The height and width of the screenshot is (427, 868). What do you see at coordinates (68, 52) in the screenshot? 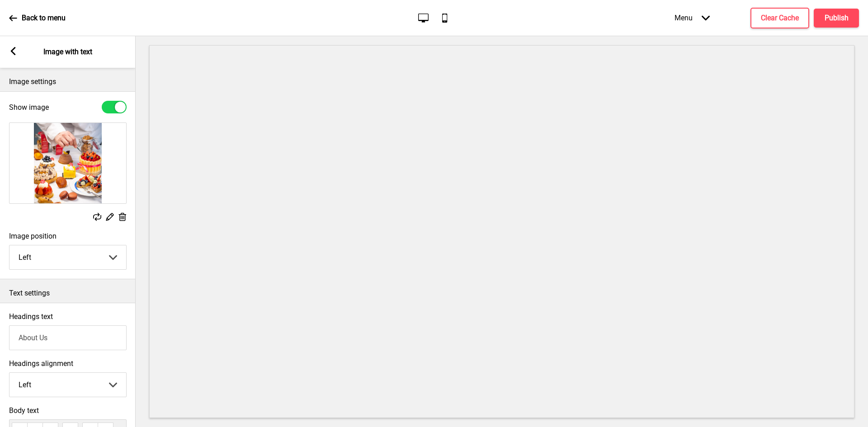
I see `p: Image with text` at bounding box center [68, 52].